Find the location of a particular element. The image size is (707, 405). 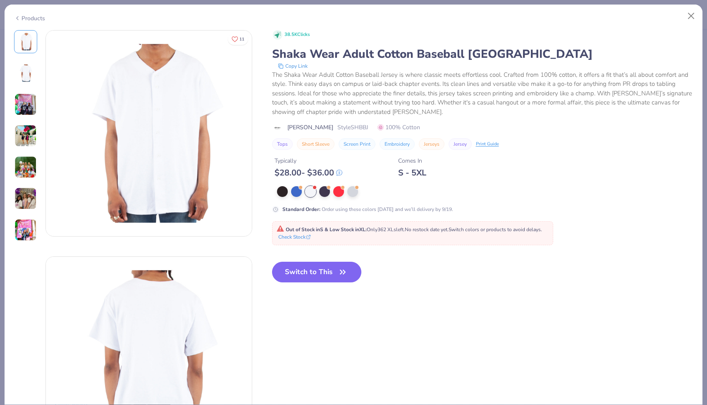

span: 100% Cotton is located at coordinates (398, 127).